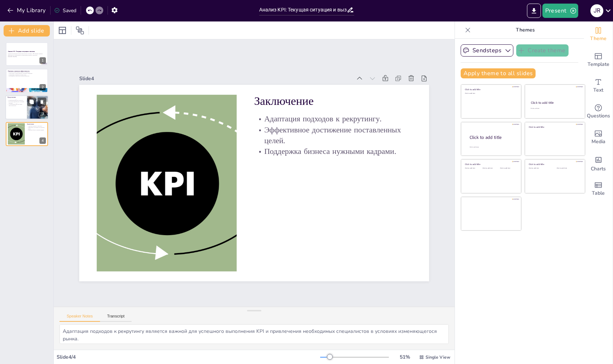  I want to click on button: Sendsteps, so click(487, 50).